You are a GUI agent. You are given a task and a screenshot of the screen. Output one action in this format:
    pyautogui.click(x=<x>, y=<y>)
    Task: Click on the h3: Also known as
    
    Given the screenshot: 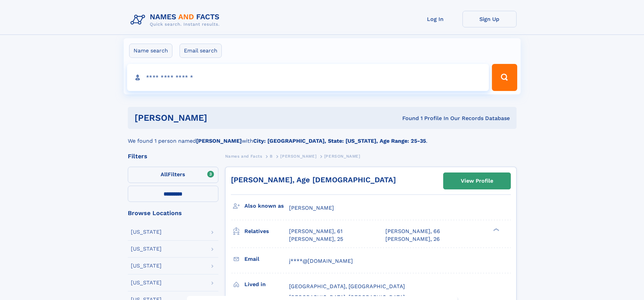 What is the action you would take?
    pyautogui.click(x=267, y=206)
    